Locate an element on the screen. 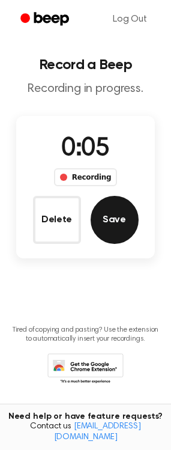 The height and width of the screenshot is (450, 171). p: Tired of copying and pasting? Use the extension to automatically insert your recordings. is located at coordinates (85, 334).